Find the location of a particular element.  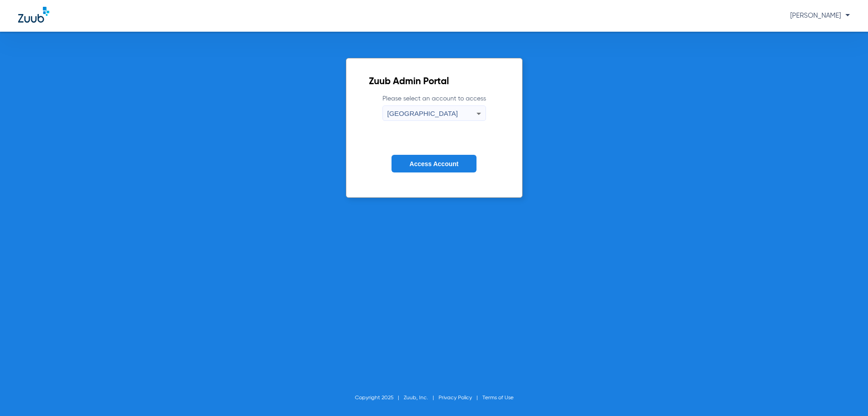

li: Copyright 2025 is located at coordinates (379, 397).